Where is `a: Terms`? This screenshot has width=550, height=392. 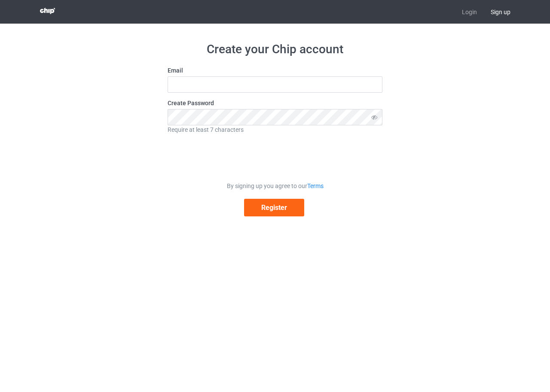
a: Terms is located at coordinates (315, 186).